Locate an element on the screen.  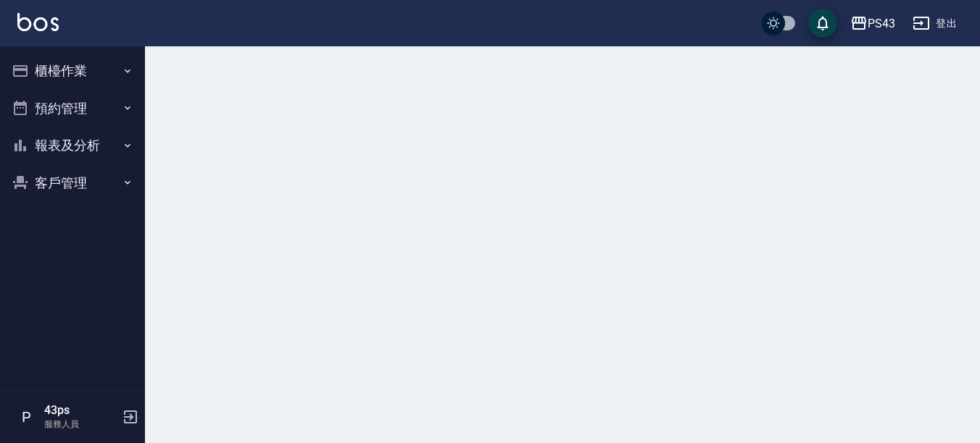
img: Logo is located at coordinates (37, 22).